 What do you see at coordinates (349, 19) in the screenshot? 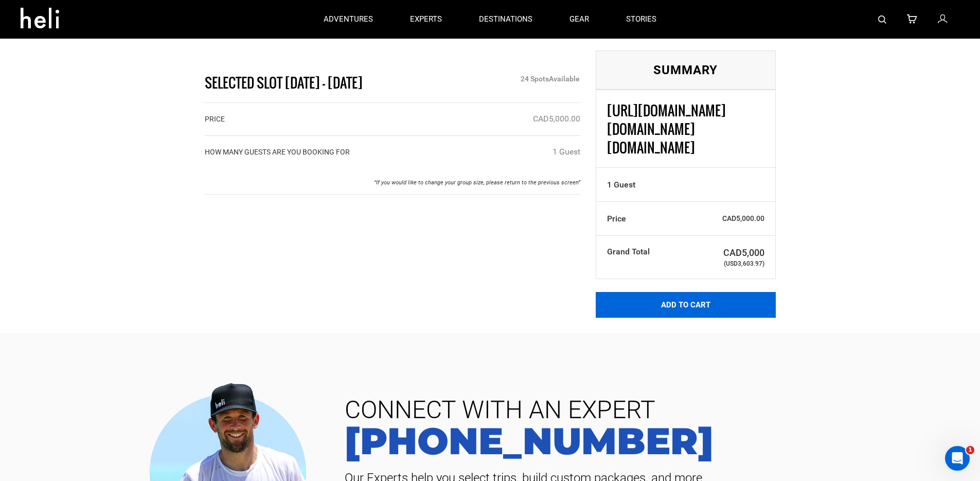
I see `p: adventures` at bounding box center [349, 19].